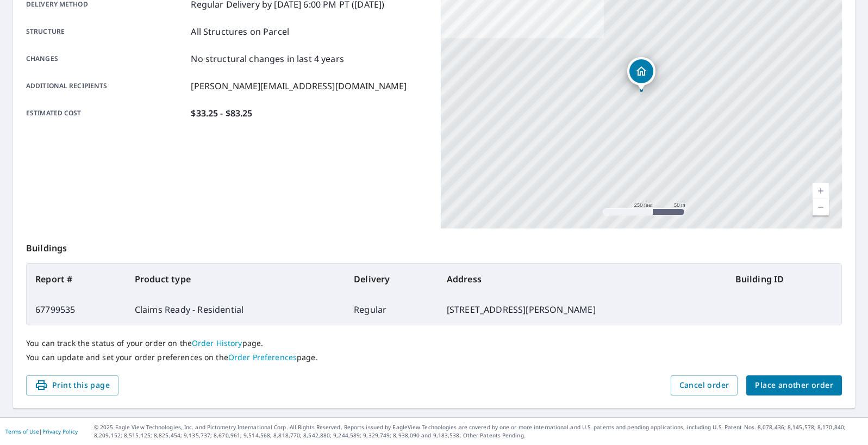 The height and width of the screenshot is (445, 868). I want to click on span: Print this page, so click(72, 385).